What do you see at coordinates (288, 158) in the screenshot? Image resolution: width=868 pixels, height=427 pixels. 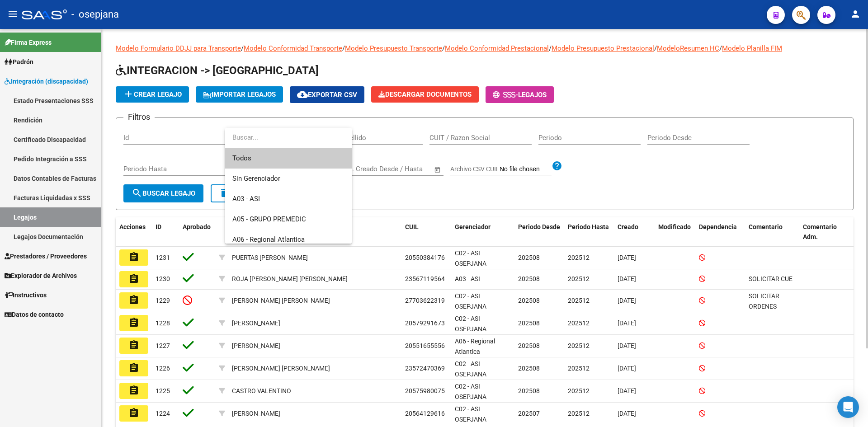 I see `span: Todos` at bounding box center [288, 158].